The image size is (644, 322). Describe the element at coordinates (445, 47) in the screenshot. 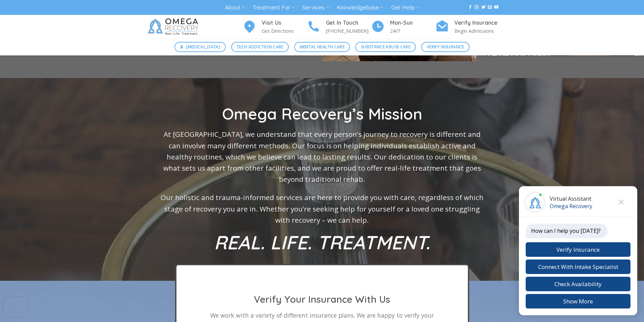

I see `a: Verify Insurance` at that location.